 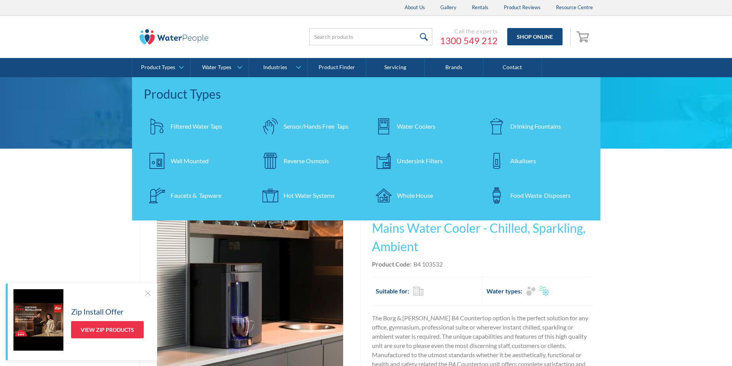 What do you see at coordinates (513, 68) in the screenshot?
I see `a: Contact` at bounding box center [513, 68].